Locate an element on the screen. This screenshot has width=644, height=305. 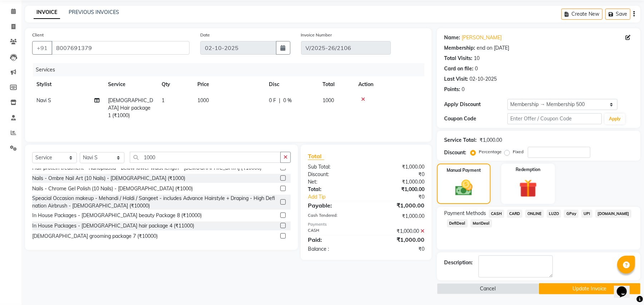
span: GPay is located at coordinates (571, 214).